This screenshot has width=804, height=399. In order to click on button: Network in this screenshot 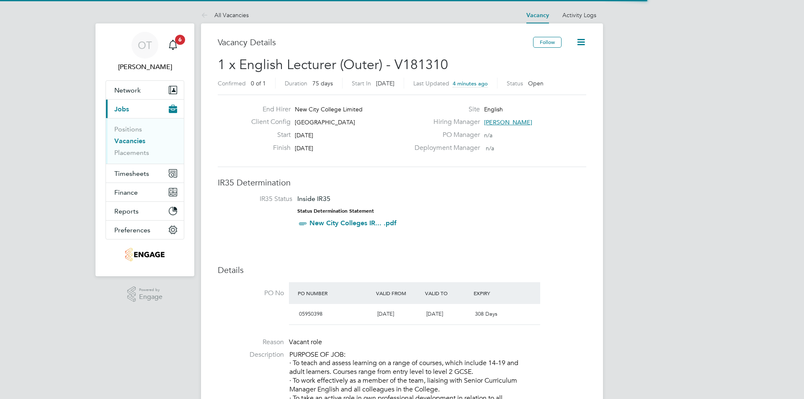, I will do `click(145, 90)`.